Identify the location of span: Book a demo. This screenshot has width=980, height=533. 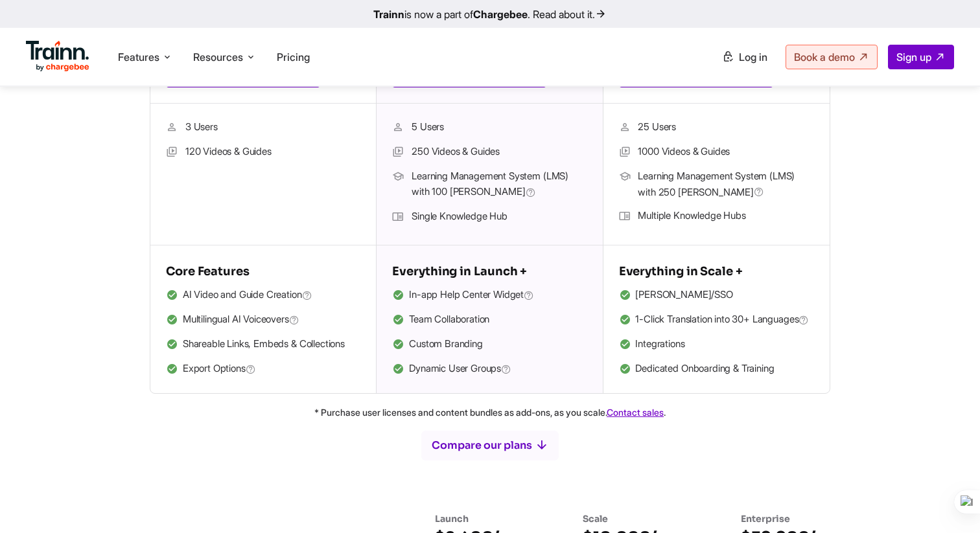
(825, 57).